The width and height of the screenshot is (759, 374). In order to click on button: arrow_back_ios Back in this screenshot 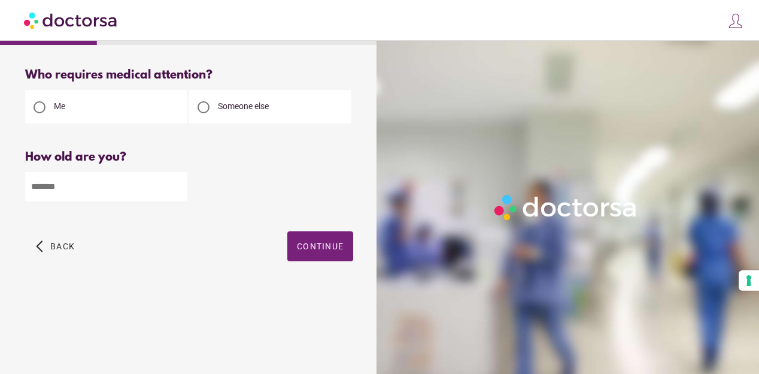, I will do `click(55, 246)`.